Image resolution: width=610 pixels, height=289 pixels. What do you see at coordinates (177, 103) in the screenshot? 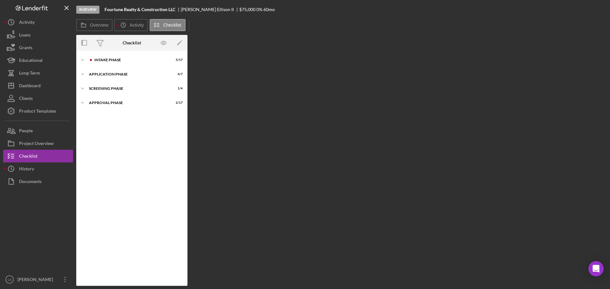
I see `div: 2 / 17` at bounding box center [177, 103].